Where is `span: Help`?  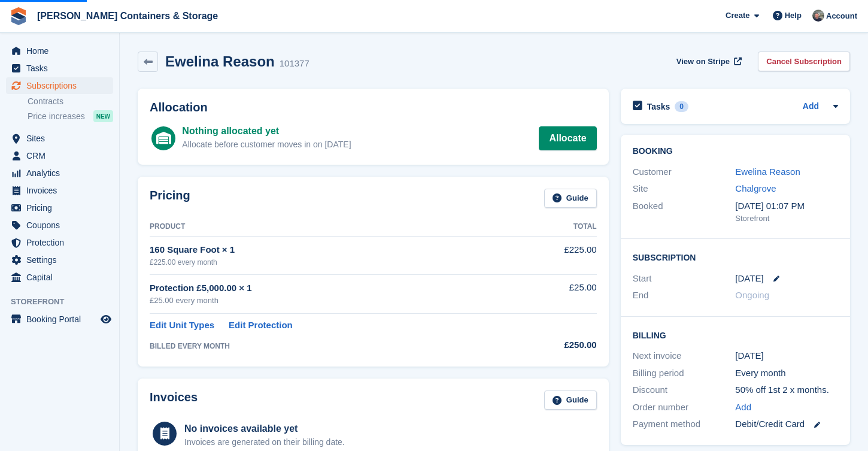 span: Help is located at coordinates (793, 16).